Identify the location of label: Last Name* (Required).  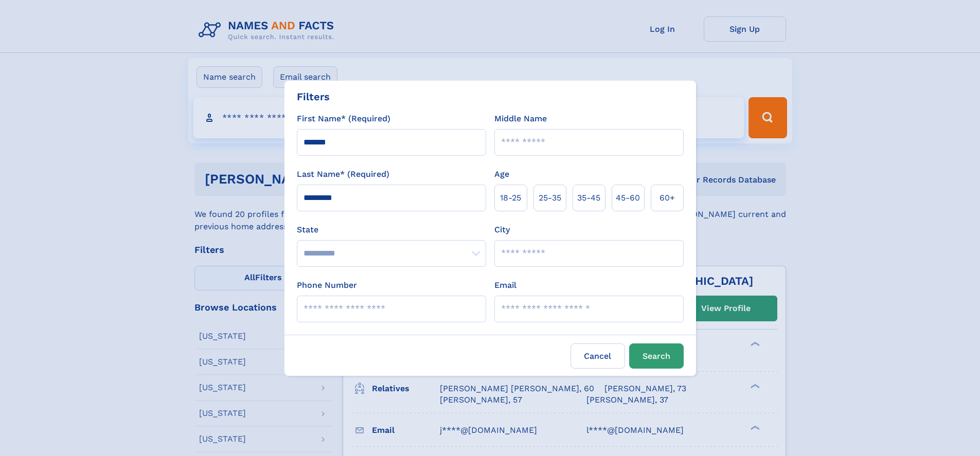
(343, 174).